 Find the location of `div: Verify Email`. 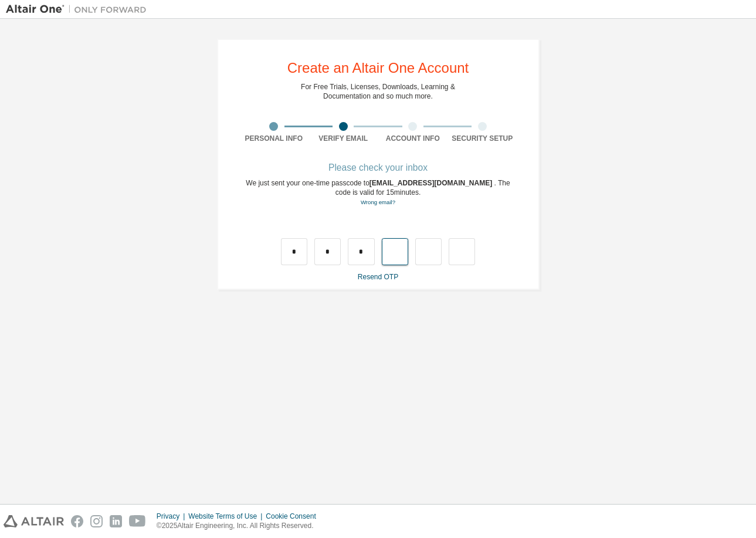

div: Verify Email is located at coordinates (343, 138).